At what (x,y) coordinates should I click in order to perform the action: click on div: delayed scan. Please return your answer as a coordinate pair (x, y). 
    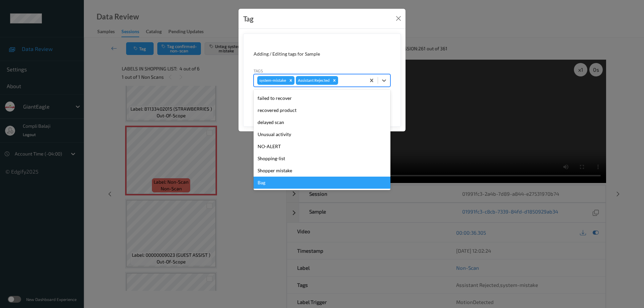
    Looking at the image, I should click on (322, 123).